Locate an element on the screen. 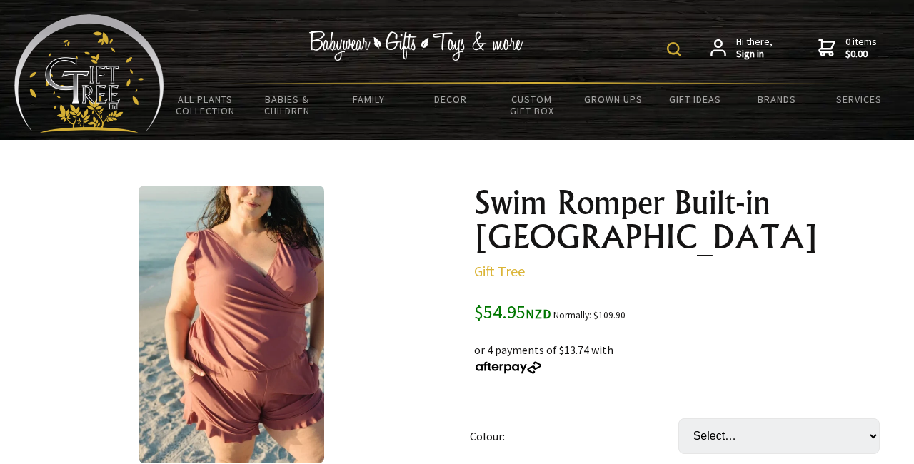 The width and height of the screenshot is (914, 464). a: Services is located at coordinates (859, 99).